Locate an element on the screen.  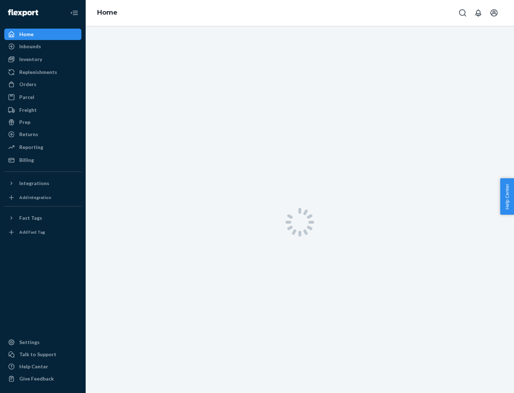
button: Help Center is located at coordinates (507, 197).